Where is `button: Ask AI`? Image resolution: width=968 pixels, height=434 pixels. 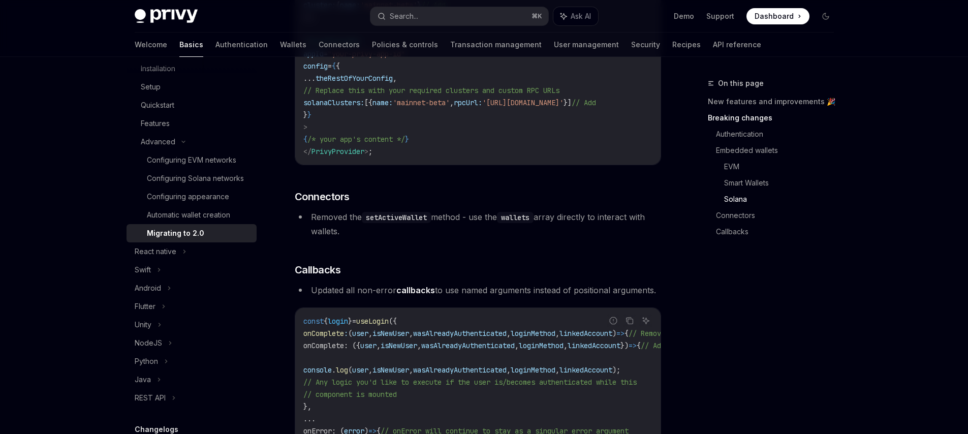
button: Ask AI is located at coordinates (576, 16).